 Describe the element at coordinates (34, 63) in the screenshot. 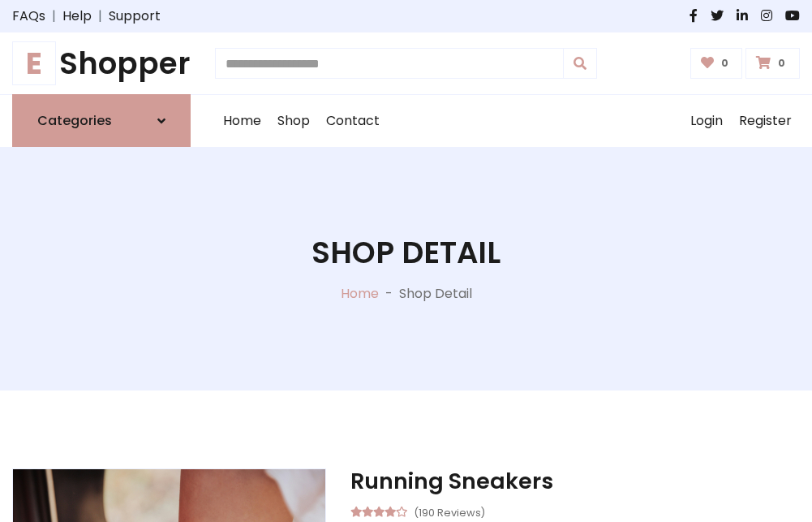

I see `span: E` at that location.